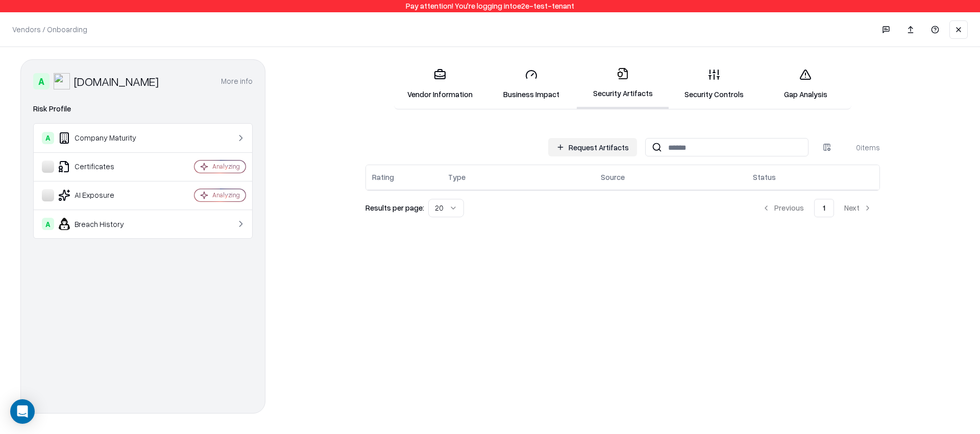  What do you see at coordinates (103, 138) in the screenshot?
I see `div: Company Maturity` at bounding box center [103, 138].